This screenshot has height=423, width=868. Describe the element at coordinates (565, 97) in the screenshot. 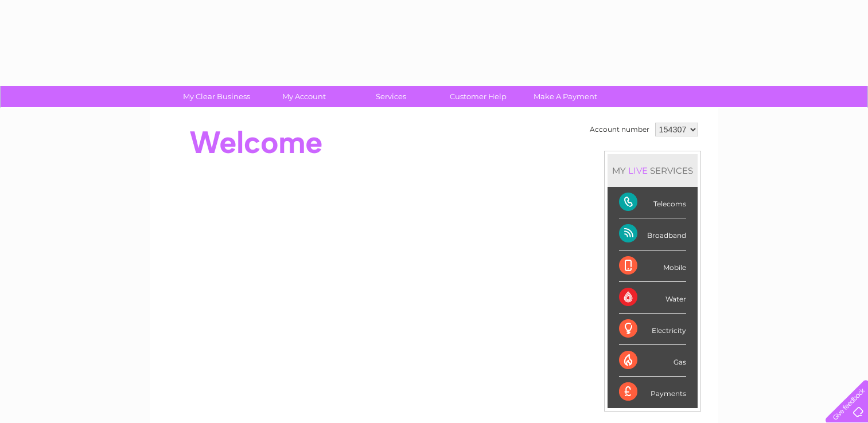

I see `a: Make A Payment` at that location.